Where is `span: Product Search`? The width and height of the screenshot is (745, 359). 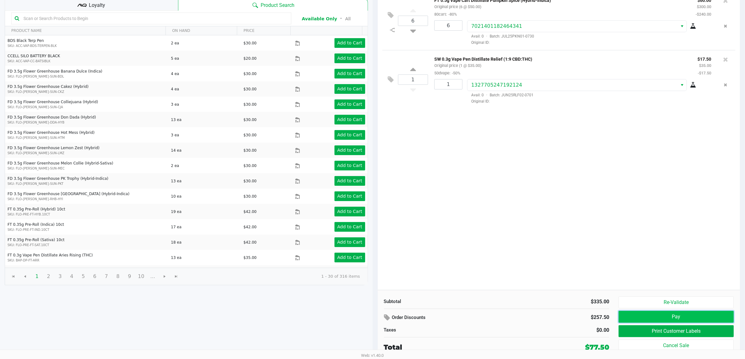
span: Product Search is located at coordinates (278, 5).